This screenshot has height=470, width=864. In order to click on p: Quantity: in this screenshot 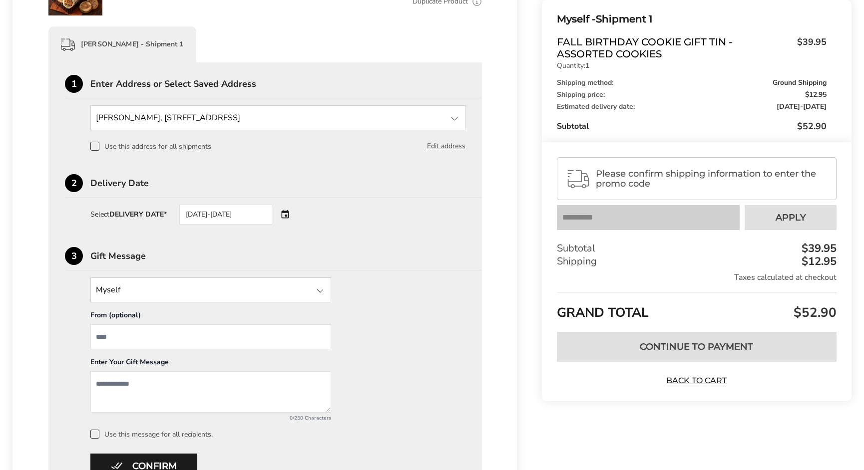, I will do `click(692, 66)`.